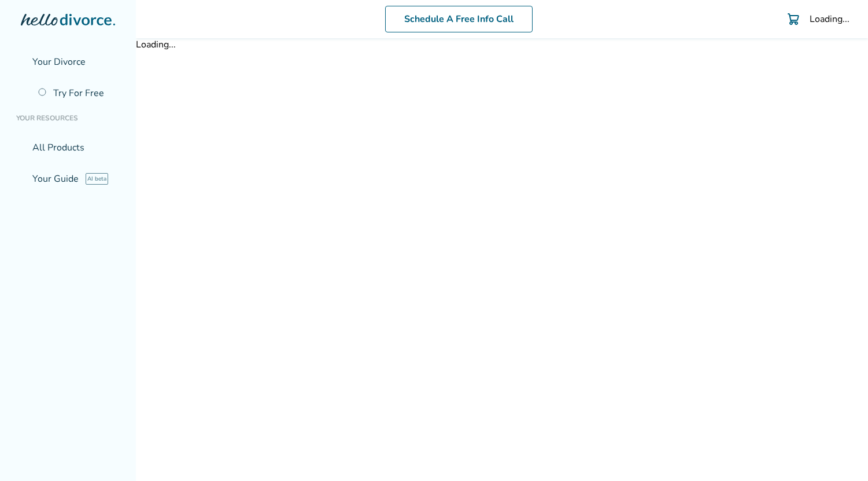 The width and height of the screenshot is (868, 481). I want to click on span: help, so click(770, 19).